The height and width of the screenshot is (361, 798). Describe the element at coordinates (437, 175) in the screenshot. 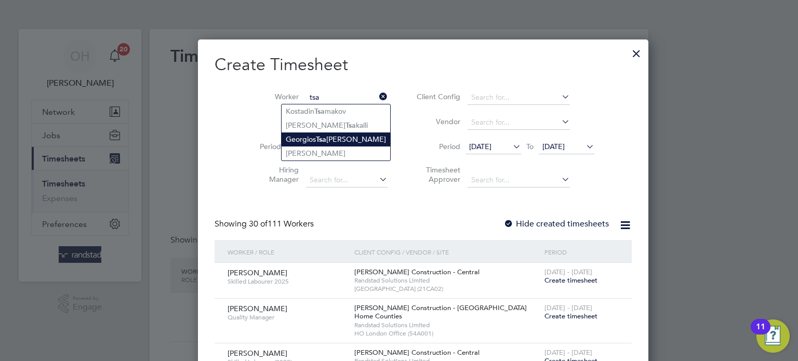

I see `label: Timesheet Approver` at that location.